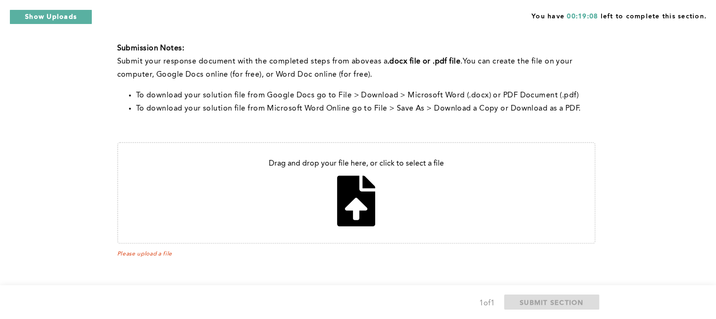 The image size is (716, 319). I want to click on p: with the completed steps from above You can create the file on your computer, Google Docs online ..., so click(356, 68).